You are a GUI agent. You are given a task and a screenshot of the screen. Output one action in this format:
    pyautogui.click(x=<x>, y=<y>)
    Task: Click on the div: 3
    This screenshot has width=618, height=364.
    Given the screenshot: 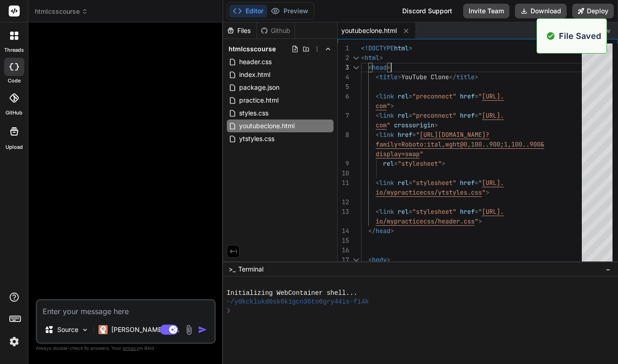 What is the action you would take?
    pyautogui.click(x=343, y=67)
    